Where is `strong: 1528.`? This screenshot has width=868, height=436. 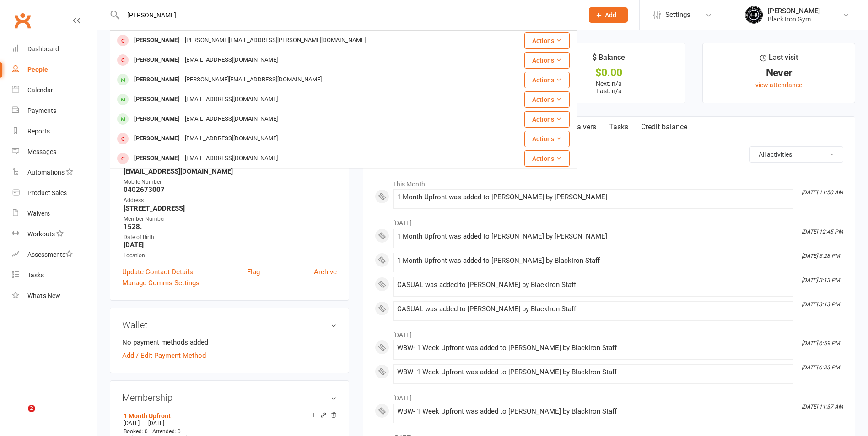
strong: 1528. is located at coordinates (230, 227).